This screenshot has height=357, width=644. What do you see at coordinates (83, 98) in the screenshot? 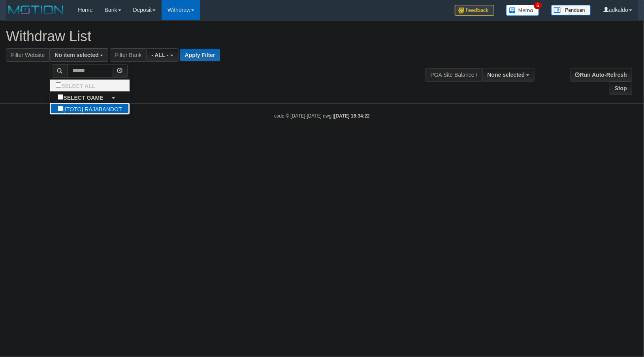
I see `b: SELECT GAME` at bounding box center [83, 98].